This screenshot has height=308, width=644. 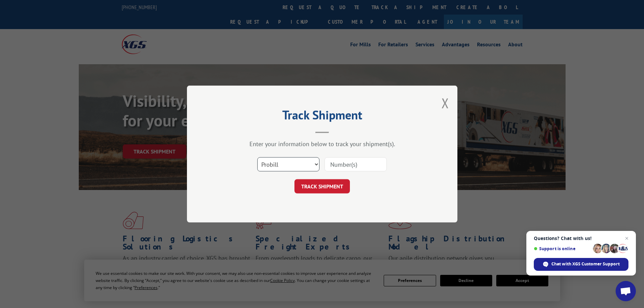 I want to click on span: Questions? Chat with us!, so click(x=581, y=238).